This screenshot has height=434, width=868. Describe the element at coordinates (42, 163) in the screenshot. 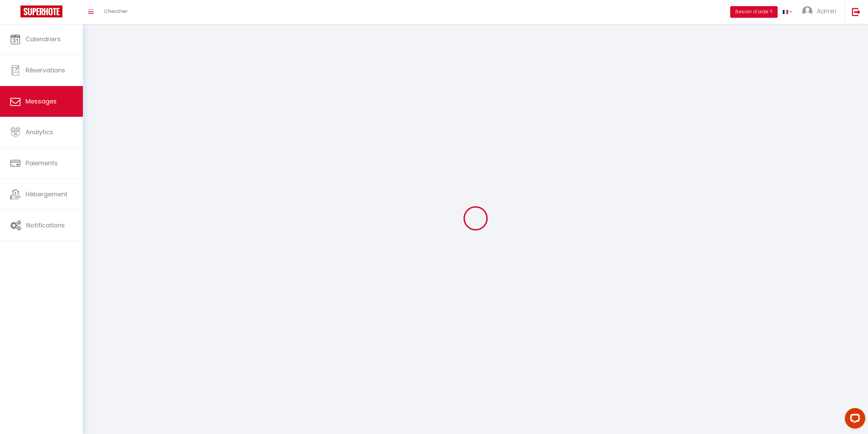

I see `span: Paiements` at that location.